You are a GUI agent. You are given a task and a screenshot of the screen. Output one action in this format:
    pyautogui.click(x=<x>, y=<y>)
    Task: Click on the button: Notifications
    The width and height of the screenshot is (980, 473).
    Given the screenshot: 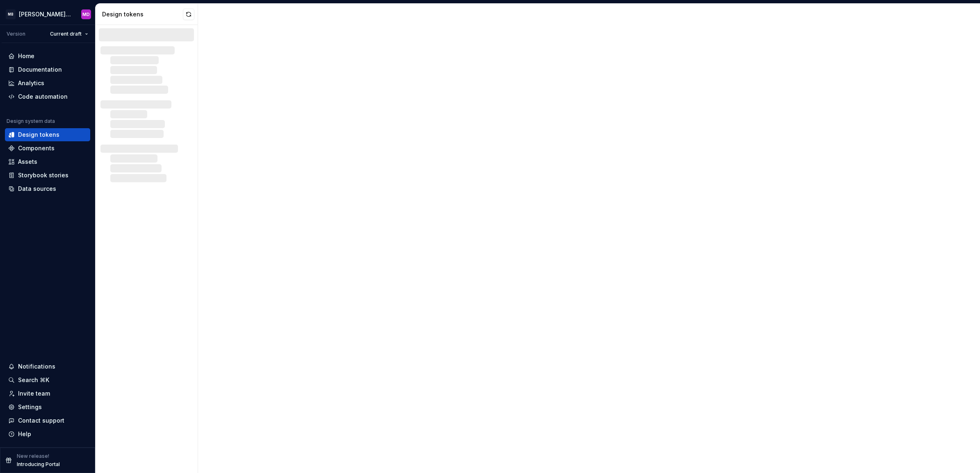 What is the action you would take?
    pyautogui.click(x=48, y=367)
    